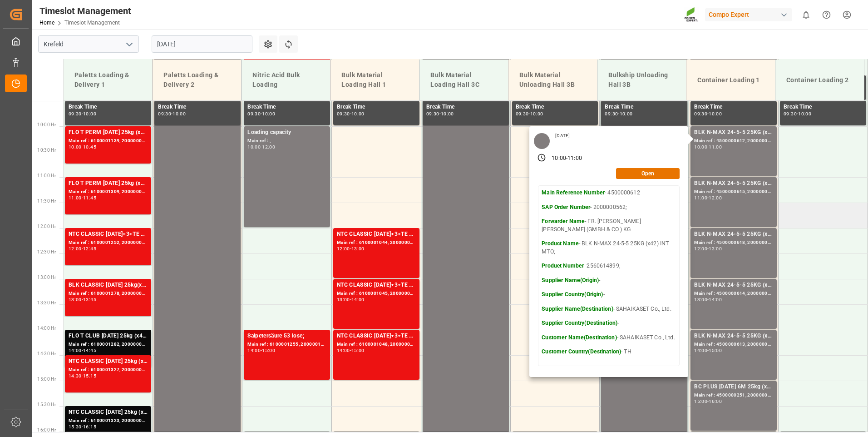  Describe the element at coordinates (609, 208) in the screenshot. I see `p: - 2000000562;` at that location.